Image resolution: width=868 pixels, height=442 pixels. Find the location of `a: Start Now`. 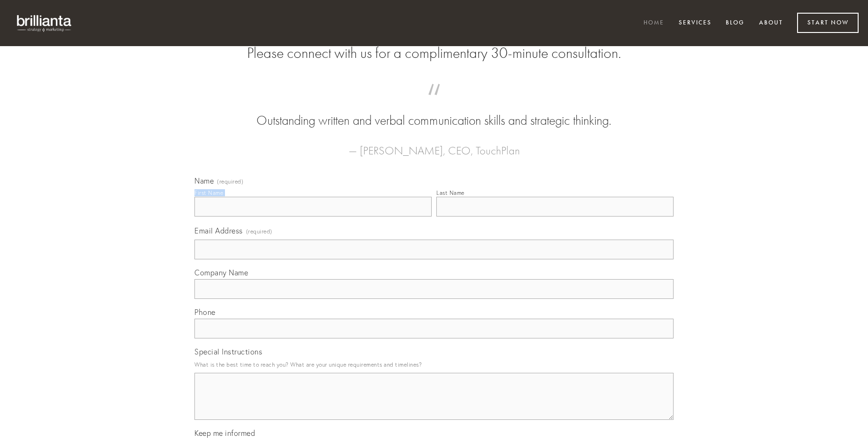

a: Start Now is located at coordinates (828, 22).